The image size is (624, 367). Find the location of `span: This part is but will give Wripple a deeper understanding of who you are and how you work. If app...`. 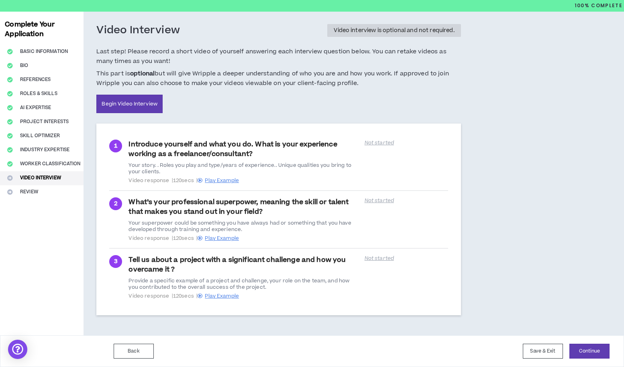

span: This part is but will give Wripple a deeper understanding of who you are and how you work. If app... is located at coordinates (278, 79).